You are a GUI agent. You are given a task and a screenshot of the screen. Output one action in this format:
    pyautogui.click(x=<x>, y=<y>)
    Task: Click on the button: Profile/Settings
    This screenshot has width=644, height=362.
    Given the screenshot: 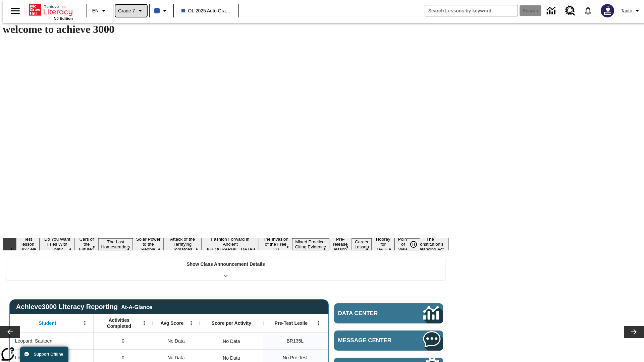 What is the action you would take?
    pyautogui.click(x=631, y=11)
    